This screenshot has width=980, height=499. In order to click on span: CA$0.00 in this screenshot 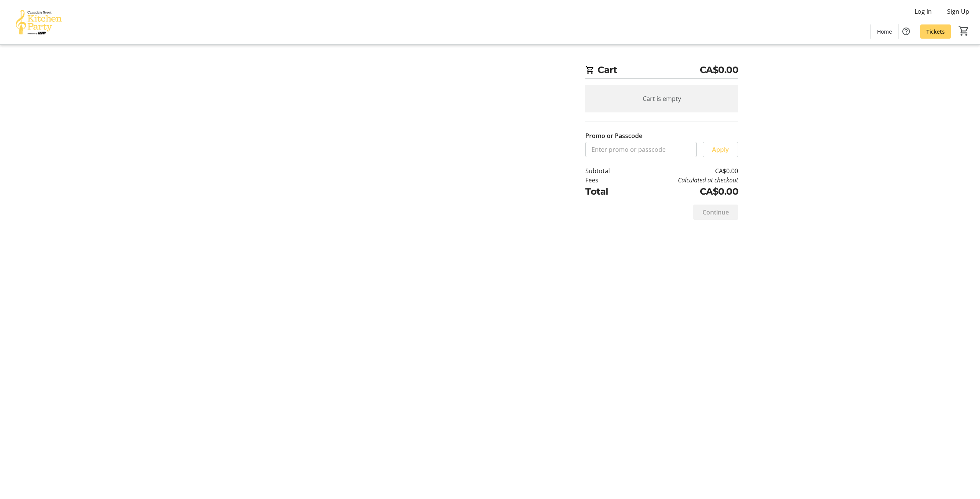, I will do `click(719, 70)`.